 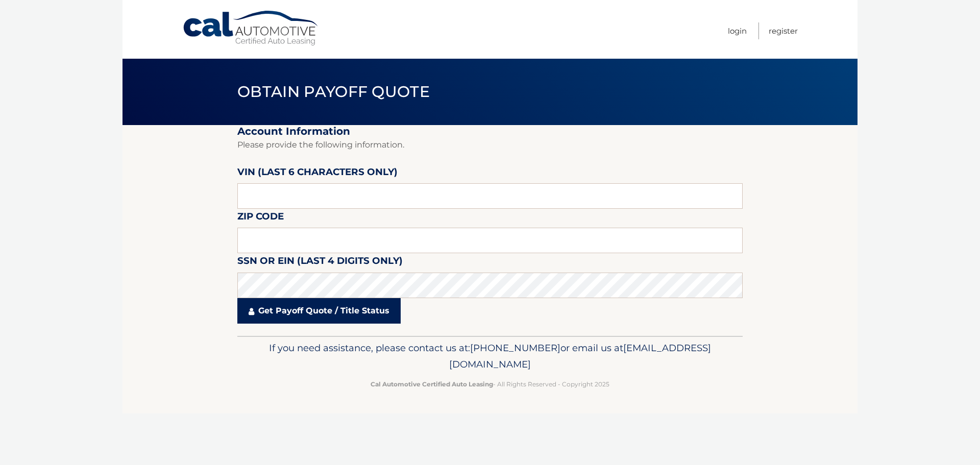 What do you see at coordinates (431, 384) in the screenshot?
I see `strong: Cal Automotive Certified Auto Leasing` at bounding box center [431, 384].